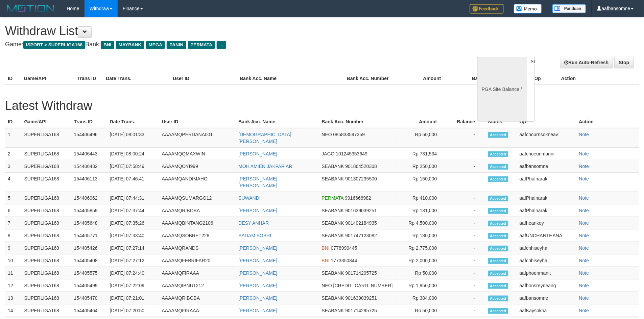  What do you see at coordinates (249, 198) in the screenshot?
I see `a: SUWANDI` at bounding box center [249, 198].